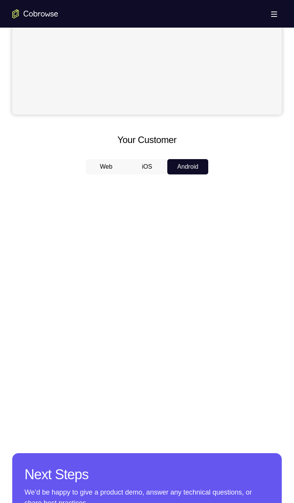 Image resolution: width=294 pixels, height=503 pixels. Describe the element at coordinates (35, 14) in the screenshot. I see `a: Go to the home page` at that location.